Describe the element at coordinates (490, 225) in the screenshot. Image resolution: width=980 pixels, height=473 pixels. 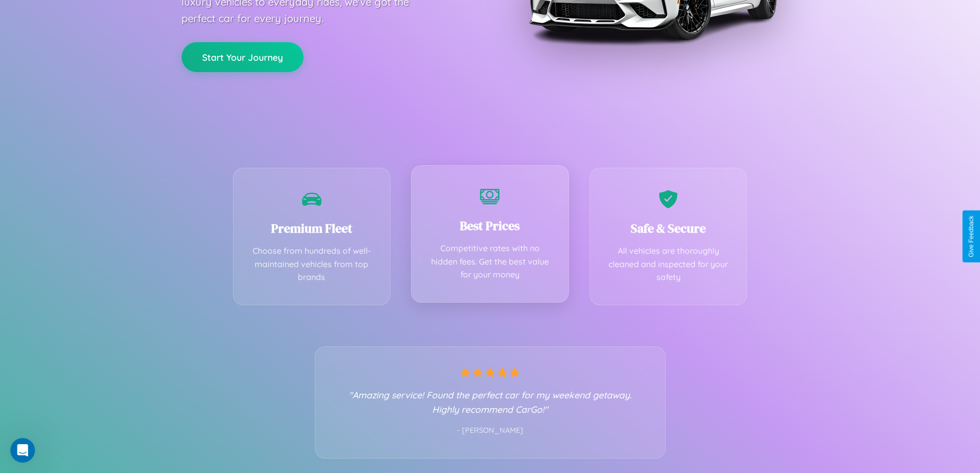
I see `h3: Best Prices` at that location.